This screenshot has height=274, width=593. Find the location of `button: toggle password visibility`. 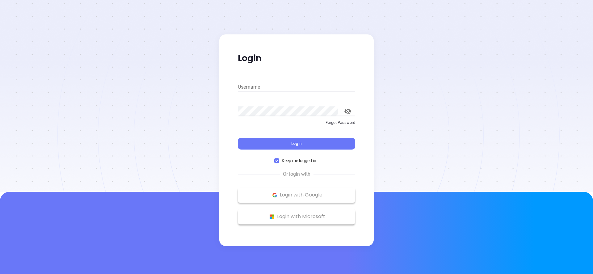

button: toggle password visibility is located at coordinates (348, 111).